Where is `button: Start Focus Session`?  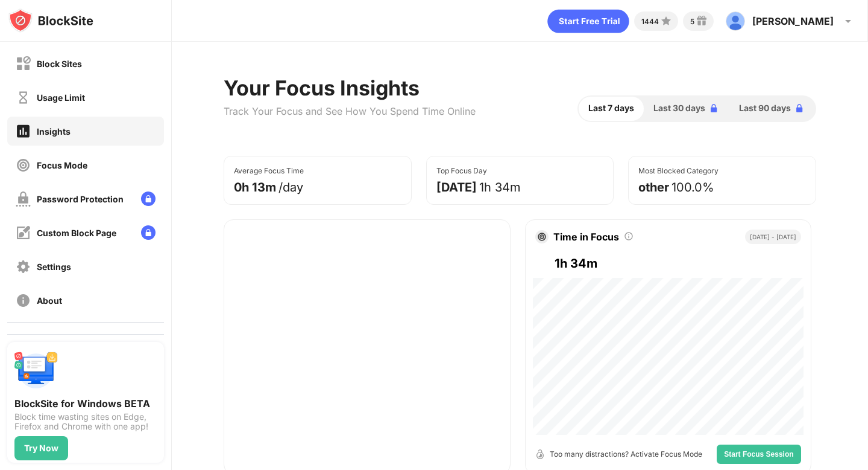
button: Start Focus Session is located at coordinates (759, 454).